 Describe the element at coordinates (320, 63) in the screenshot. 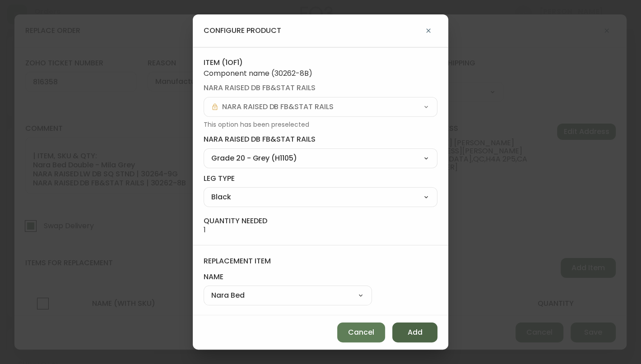

I see `h4: Item ( 1 of 1 )` at that location.